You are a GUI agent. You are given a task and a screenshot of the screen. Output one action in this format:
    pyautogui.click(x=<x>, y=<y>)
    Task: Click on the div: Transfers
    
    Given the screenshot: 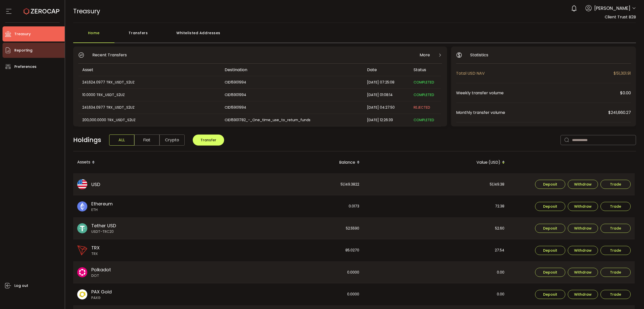 What is the action you would take?
    pyautogui.click(x=138, y=36)
    